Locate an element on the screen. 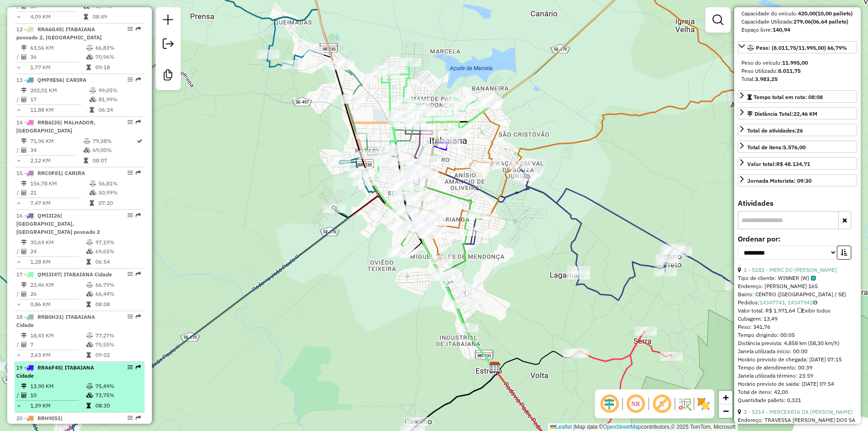 The height and width of the screenshot is (431, 868). h4: Atividades is located at coordinates (798, 203).